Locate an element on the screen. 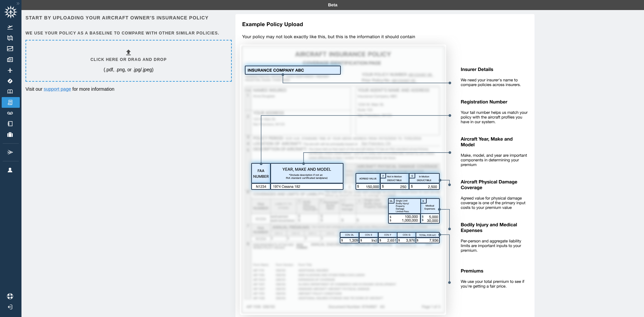 The image size is (644, 317). h6: Start by uploading your aircraft owner's insurance policy is located at coordinates (128, 18).